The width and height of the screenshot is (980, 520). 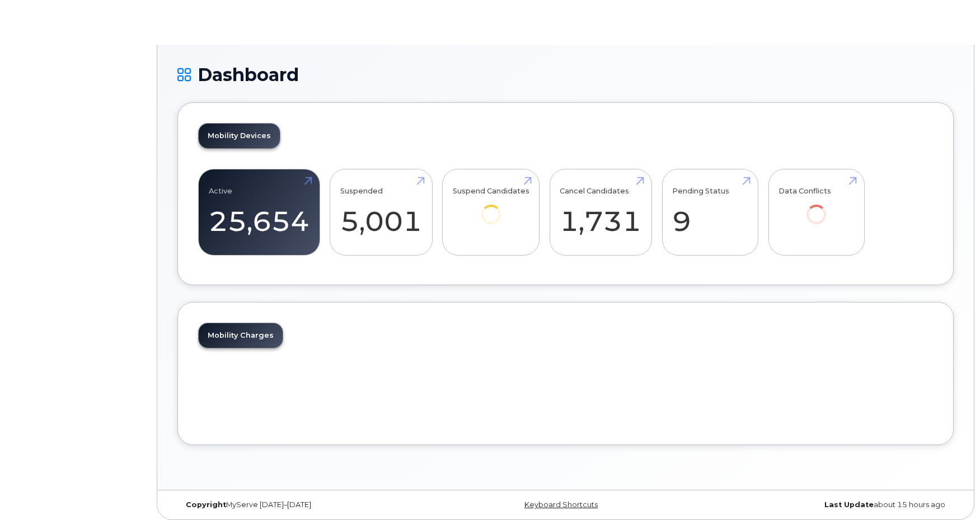 I want to click on a: Active 25,654, so click(x=259, y=213).